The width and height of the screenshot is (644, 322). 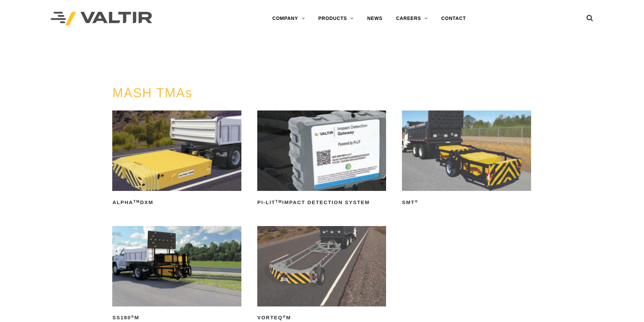 What do you see at coordinates (321, 202) in the screenshot?
I see `h2: PI-LIT Impact Detection System` at bounding box center [321, 202].